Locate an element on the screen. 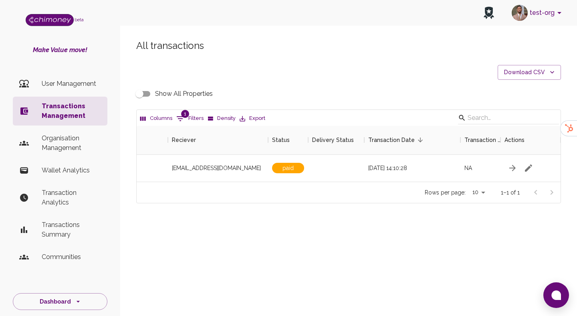  button: Download CSV is located at coordinates (529, 72).